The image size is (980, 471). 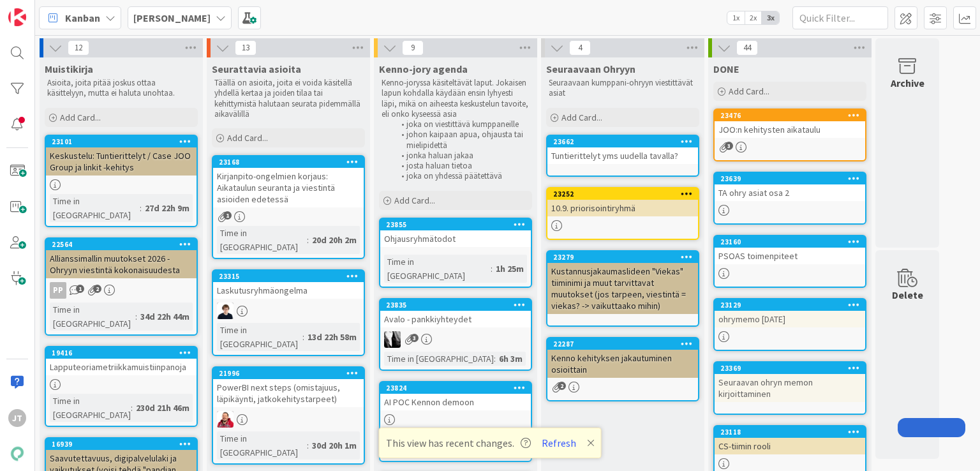 I want to click on span: 9, so click(x=413, y=48).